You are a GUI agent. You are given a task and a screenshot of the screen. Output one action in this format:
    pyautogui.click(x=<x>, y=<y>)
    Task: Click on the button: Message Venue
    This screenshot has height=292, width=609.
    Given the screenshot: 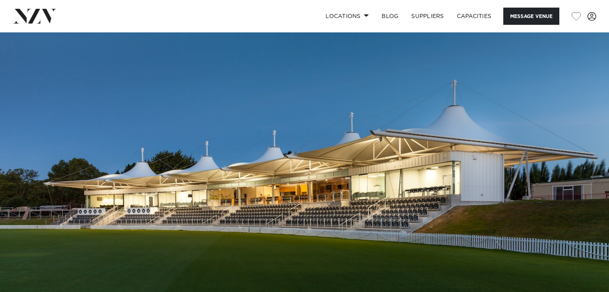 What is the action you would take?
    pyautogui.click(x=531, y=16)
    